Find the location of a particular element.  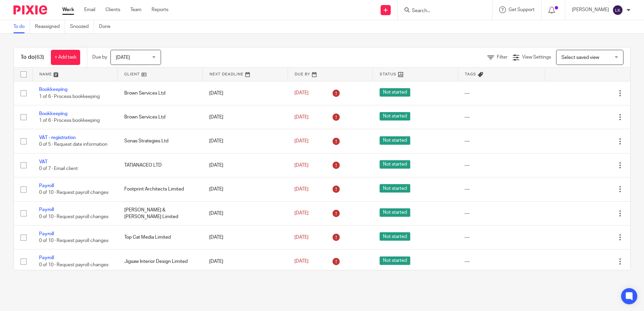

h1: To do is located at coordinates (32, 57).